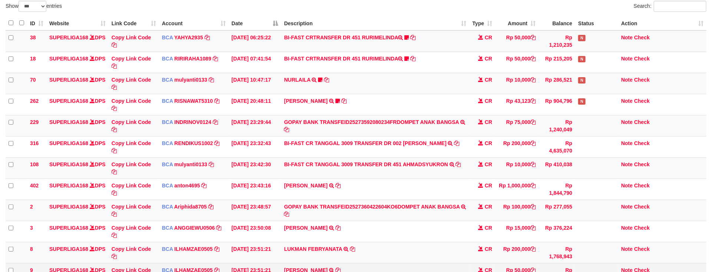 This screenshot has height=272, width=712. I want to click on a: RIRIRAHA1089, so click(193, 59).